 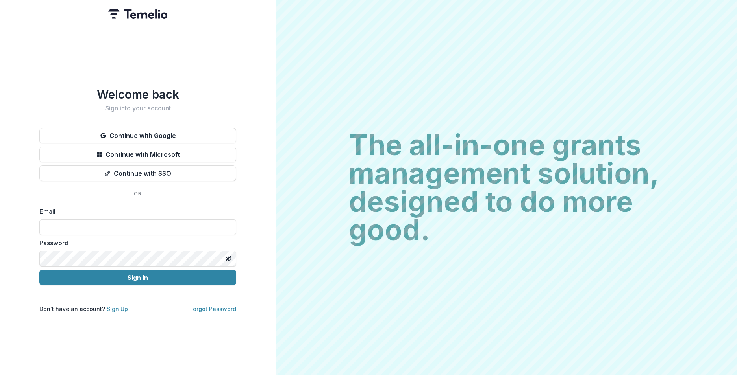 What do you see at coordinates (228, 259) in the screenshot?
I see `button: Toggle password visibility` at bounding box center [228, 259].